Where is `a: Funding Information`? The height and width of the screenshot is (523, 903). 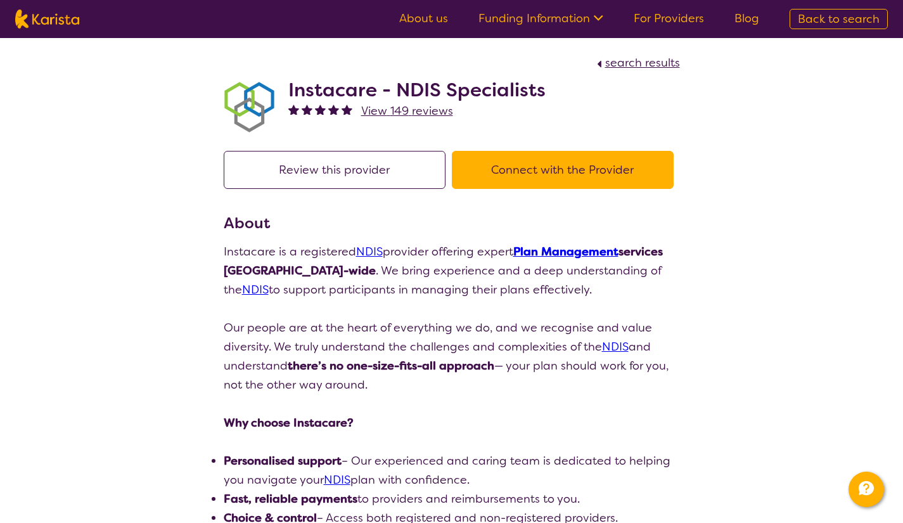 a: Funding Information is located at coordinates (540, 18).